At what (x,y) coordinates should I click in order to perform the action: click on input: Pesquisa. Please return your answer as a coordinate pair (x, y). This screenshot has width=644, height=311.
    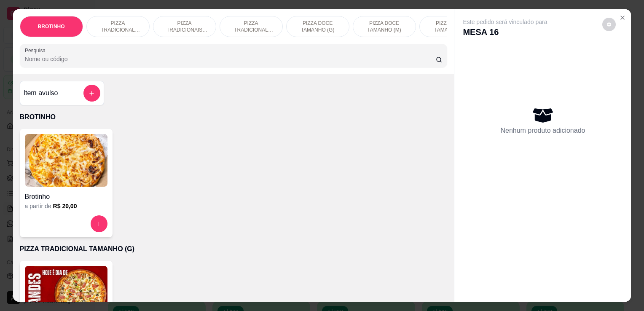
    Looking at the image, I should click on (230, 59).